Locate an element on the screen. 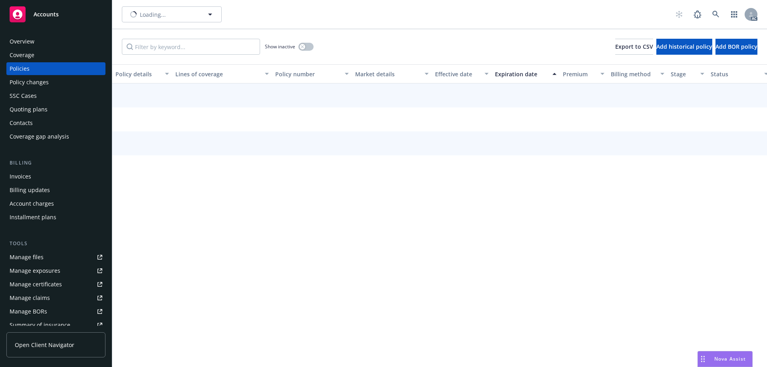 The height and width of the screenshot is (367, 767). div: Manage files is located at coordinates (26, 257).